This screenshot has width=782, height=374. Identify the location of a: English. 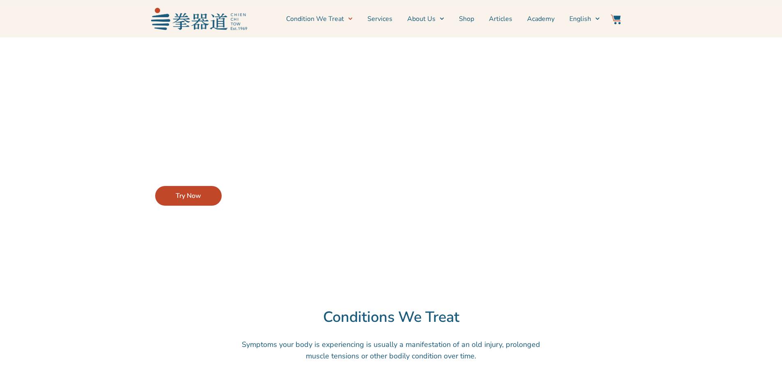
(585, 19).